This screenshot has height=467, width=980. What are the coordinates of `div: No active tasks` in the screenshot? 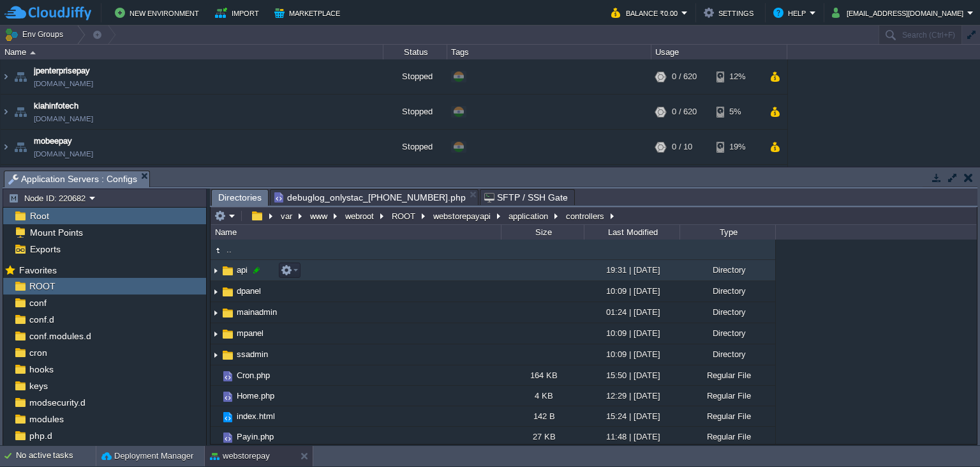 It's located at (56, 456).